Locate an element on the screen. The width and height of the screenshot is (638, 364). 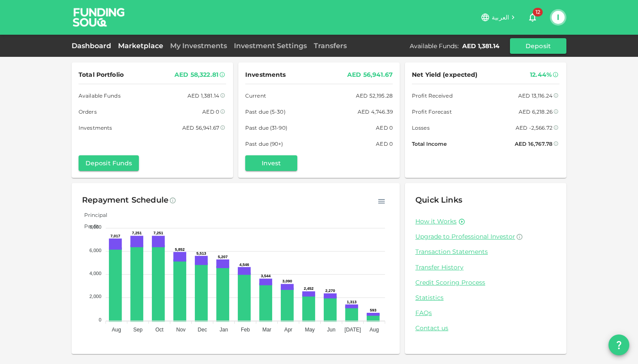
tspan: Sep is located at coordinates (138, 330).